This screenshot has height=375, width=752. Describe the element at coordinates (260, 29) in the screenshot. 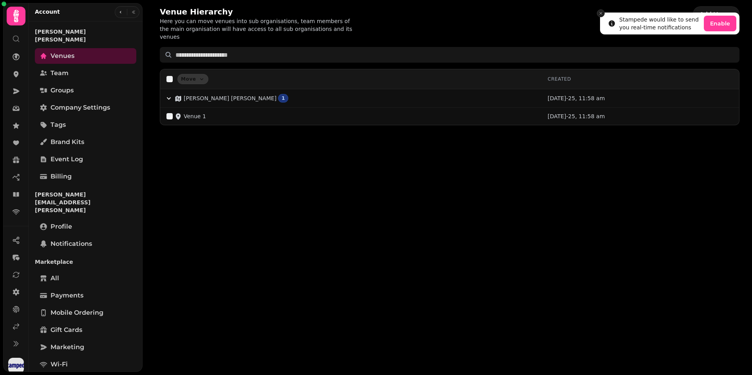

I see `p: Here you can move venues into sub organisations, team members of the main organisation will have ...` at that location.